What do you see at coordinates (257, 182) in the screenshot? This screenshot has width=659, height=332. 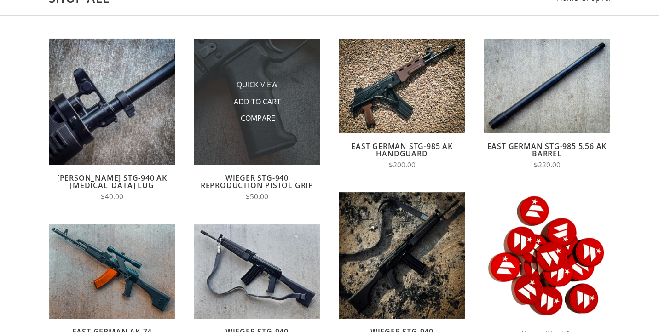 I see `a: Wieger STG-940 Reproduction Pistol Grip` at bounding box center [257, 182].